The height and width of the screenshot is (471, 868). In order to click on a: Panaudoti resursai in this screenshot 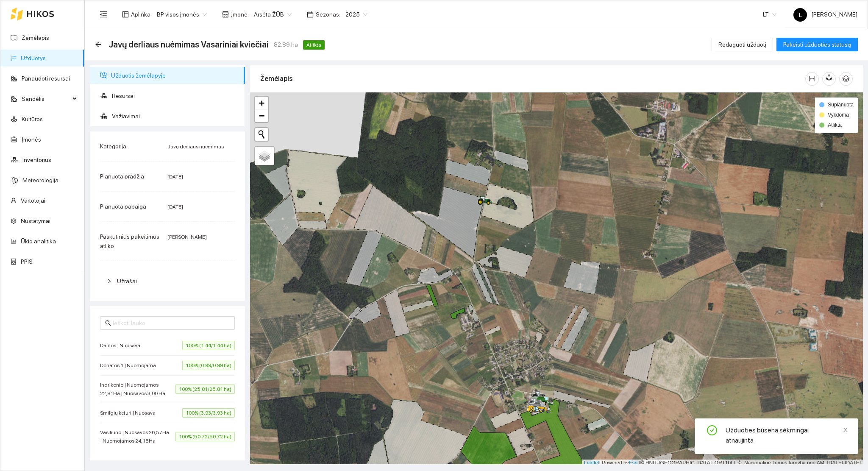, I will do `click(46, 78)`.